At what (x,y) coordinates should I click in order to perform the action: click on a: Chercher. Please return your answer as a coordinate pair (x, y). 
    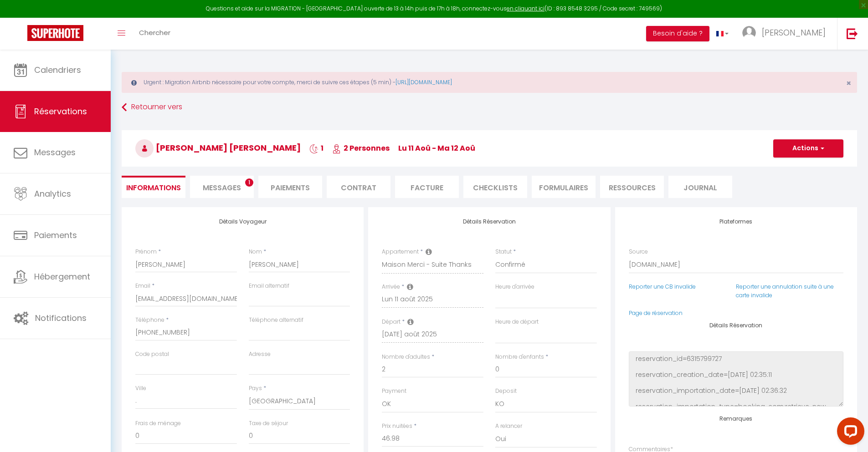
    Looking at the image, I should click on (155, 33).